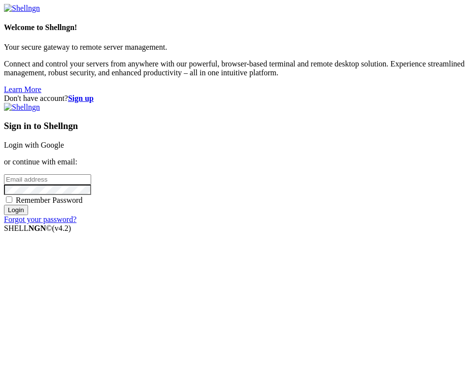 This screenshot has height=382, width=474. What do you see at coordinates (47, 179) in the screenshot?
I see `input: Email address` at bounding box center [47, 179].